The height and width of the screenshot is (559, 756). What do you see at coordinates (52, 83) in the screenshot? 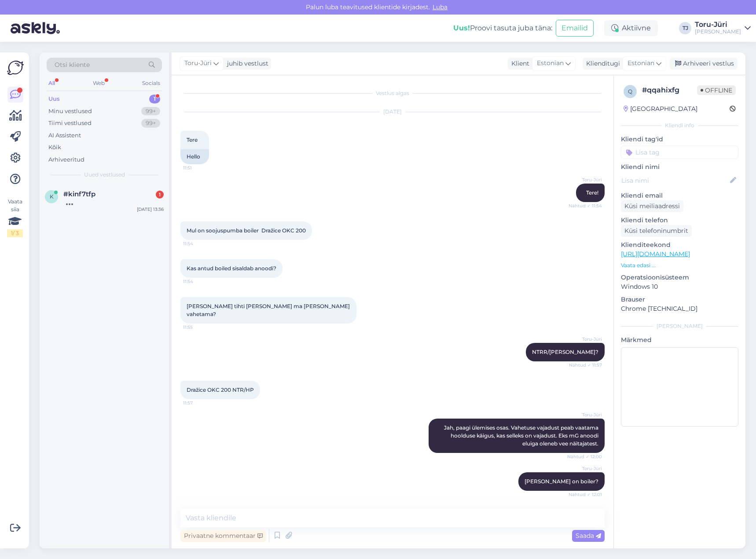
I see `div: All` at bounding box center [52, 83].